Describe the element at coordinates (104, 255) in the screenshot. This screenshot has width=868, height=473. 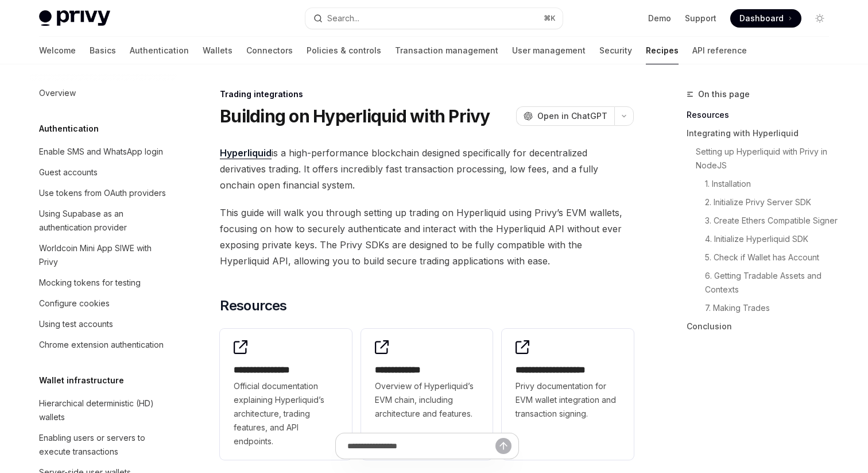
I see `div: Worldcoin Mini App SIWE with Privy` at that location.